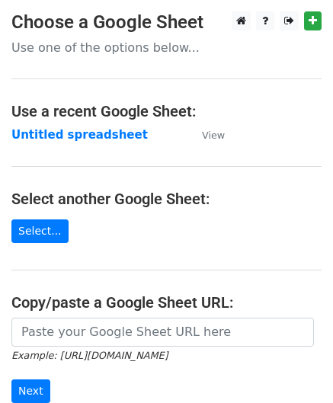  What do you see at coordinates (213, 135) in the screenshot?
I see `small: View` at bounding box center [213, 135].